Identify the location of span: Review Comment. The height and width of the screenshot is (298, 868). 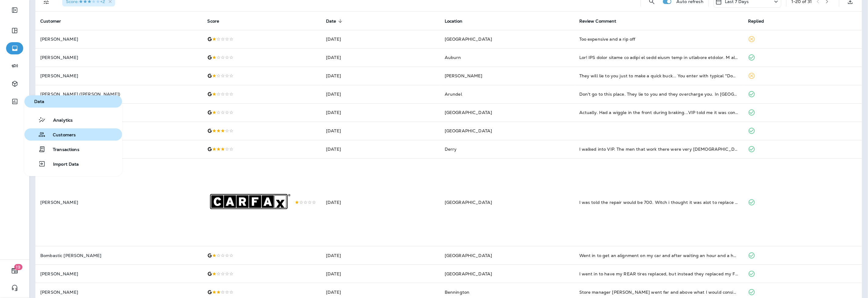
(598, 21).